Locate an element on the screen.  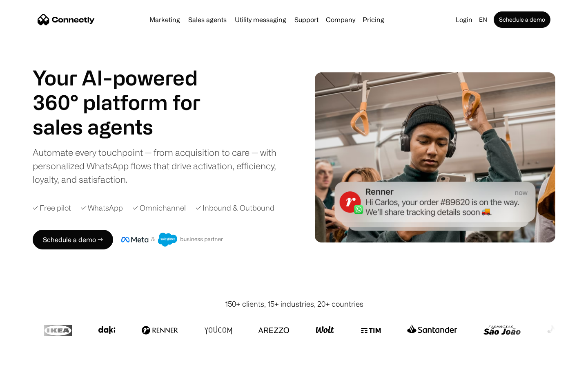
a: Pricing is located at coordinates (373, 20).